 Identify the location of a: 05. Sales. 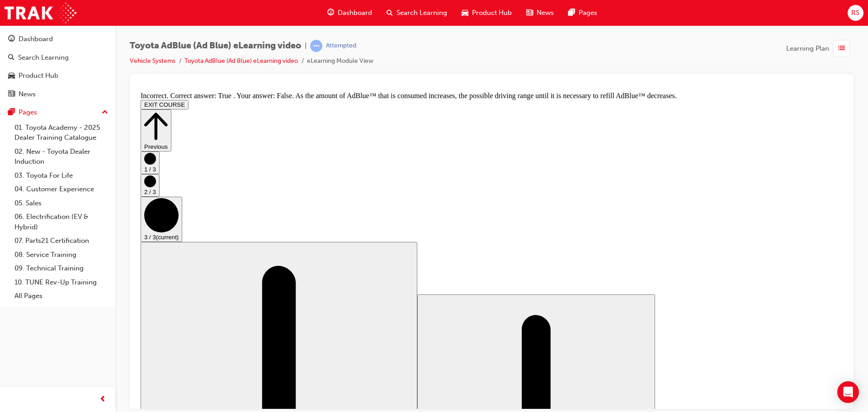
(61, 203).